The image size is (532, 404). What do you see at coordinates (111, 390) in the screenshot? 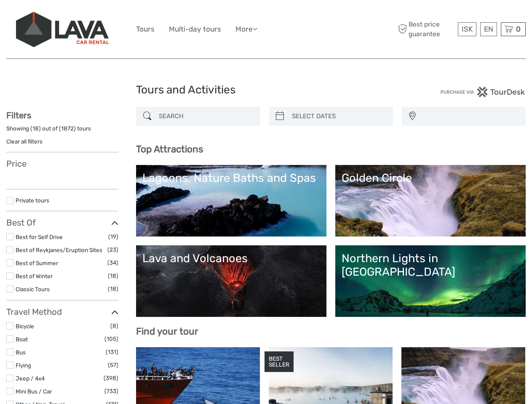
I see `span: (733)` at bounding box center [111, 390].